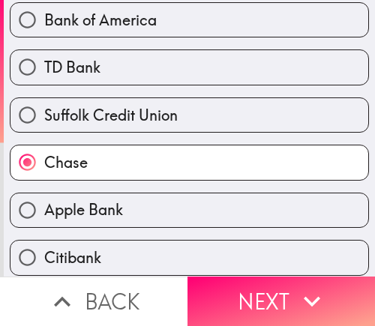 The height and width of the screenshot is (326, 375). What do you see at coordinates (72, 67) in the screenshot?
I see `span: TD Bank` at bounding box center [72, 67].